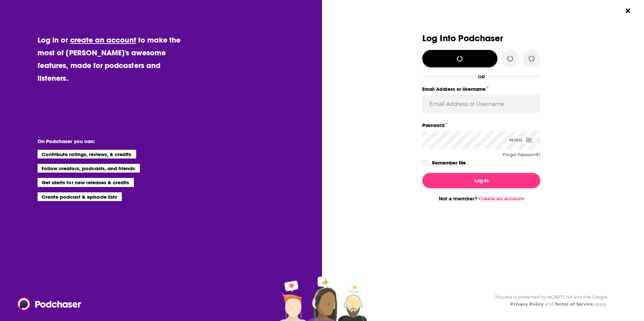 This screenshot has height=321, width=644. Describe the element at coordinates (103, 40) in the screenshot. I see `a: create an account` at that location.